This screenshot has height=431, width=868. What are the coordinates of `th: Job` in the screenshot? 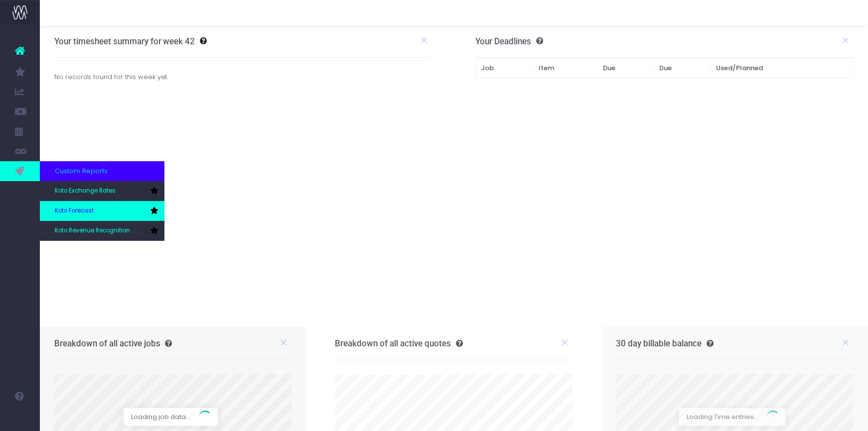 It's located at (504, 68).